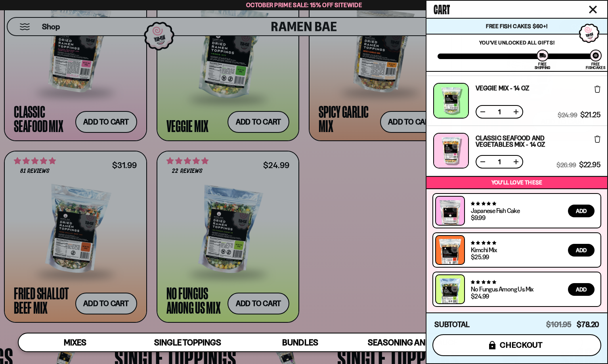 This screenshot has width=608, height=364. Describe the element at coordinates (502, 289) in the screenshot. I see `a: No Fungus Among Us Mix` at that location.